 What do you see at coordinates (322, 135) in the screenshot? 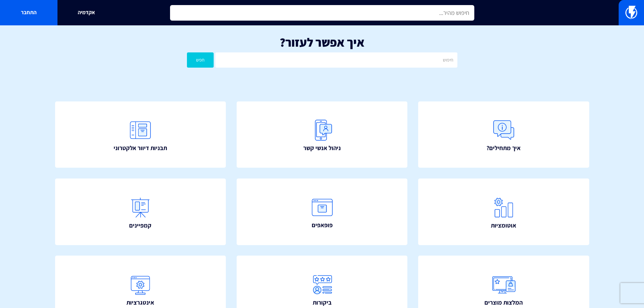
I see `a: ניהול אנשי קשר` at bounding box center [322, 135].